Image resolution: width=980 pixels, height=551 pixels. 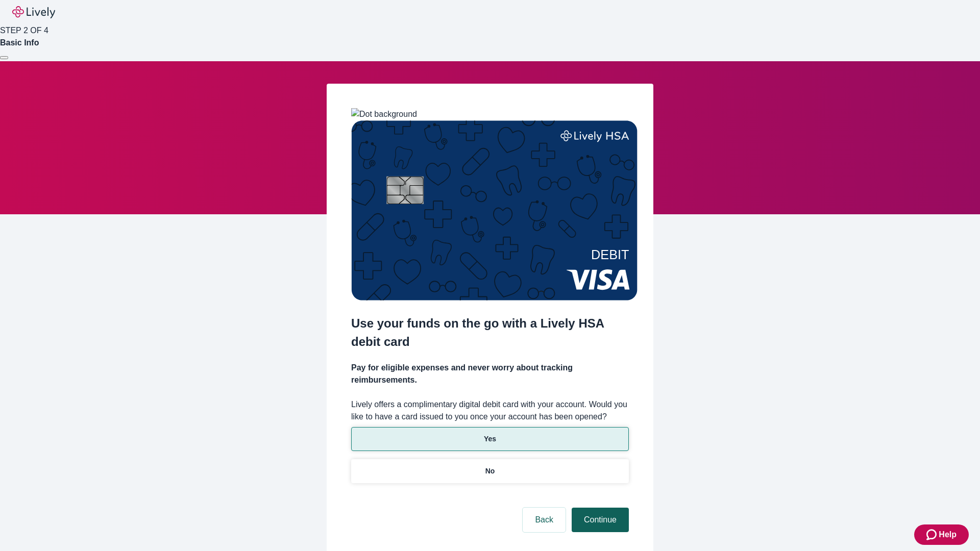 I want to click on button: No, so click(x=490, y=471).